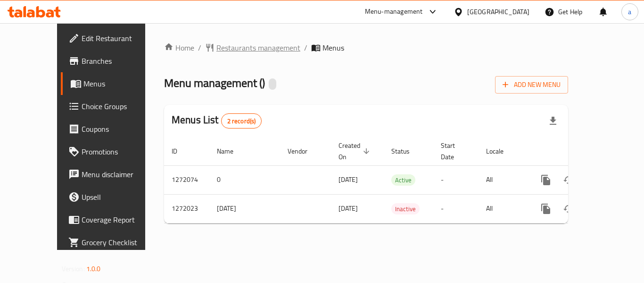  What do you see at coordinates (119, 129) in the screenshot?
I see `span: Coupons` at bounding box center [119, 129].